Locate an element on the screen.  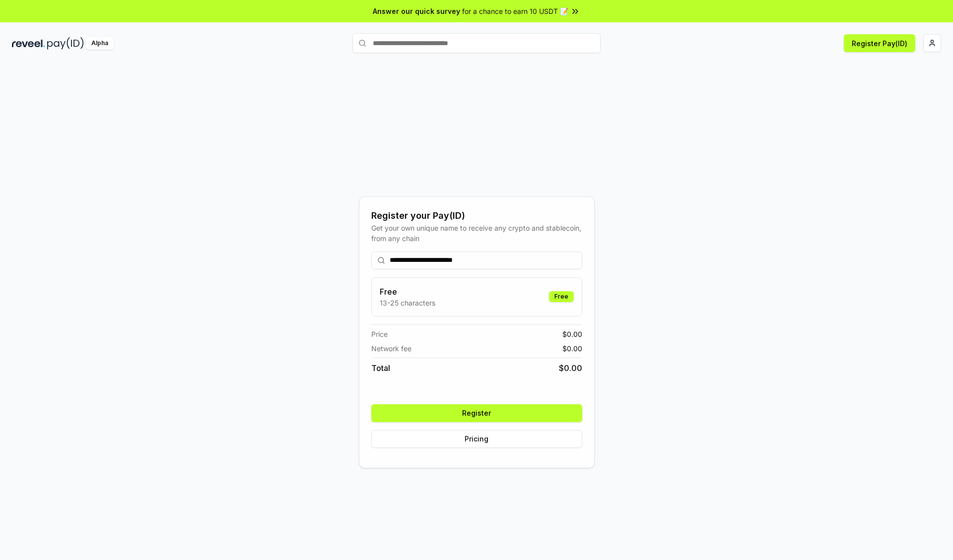
div: Alpha is located at coordinates (100, 43).